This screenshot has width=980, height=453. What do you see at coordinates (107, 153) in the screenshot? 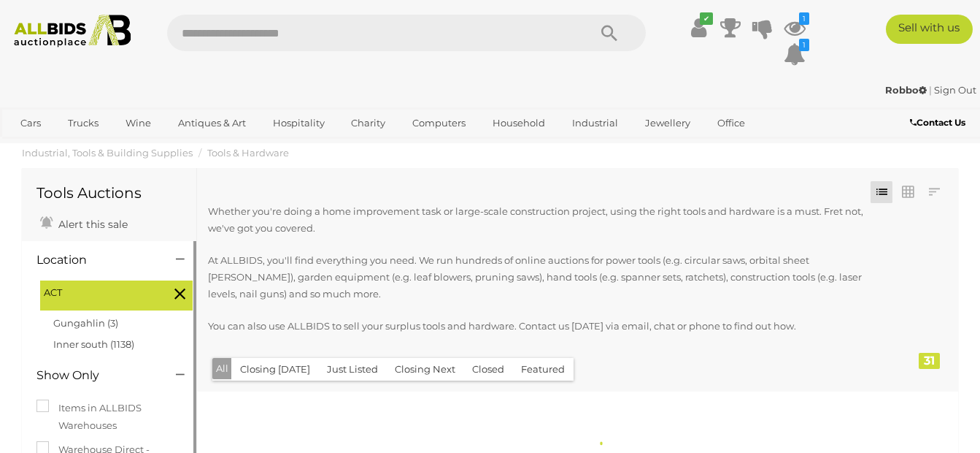
I see `span: Industrial, Tools & Building Supplies` at bounding box center [107, 153].